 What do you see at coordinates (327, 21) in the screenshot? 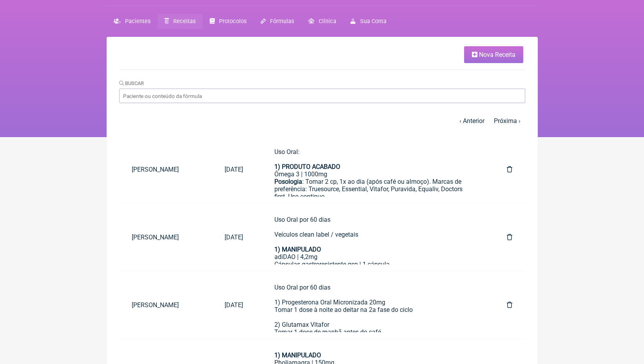
I see `span: Clínica` at bounding box center [327, 21].